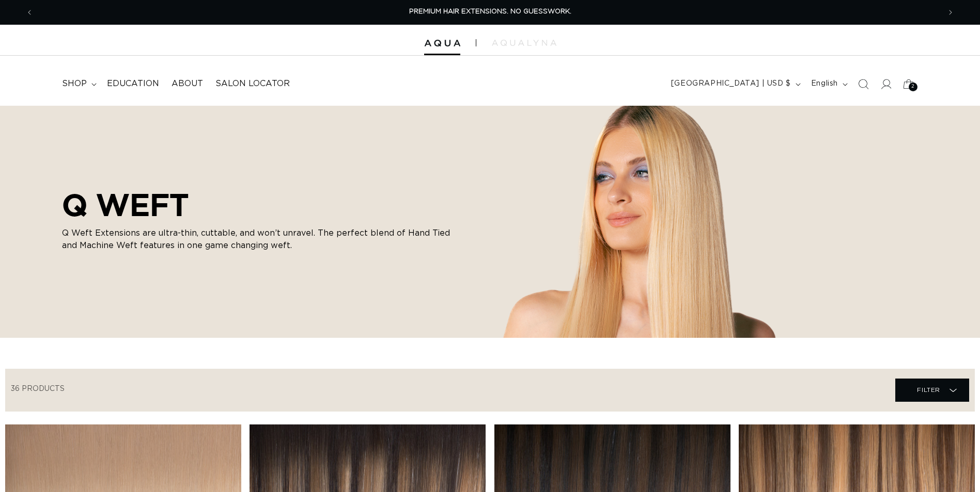 The width and height of the screenshot is (980, 492). I want to click on a: About, so click(187, 84).